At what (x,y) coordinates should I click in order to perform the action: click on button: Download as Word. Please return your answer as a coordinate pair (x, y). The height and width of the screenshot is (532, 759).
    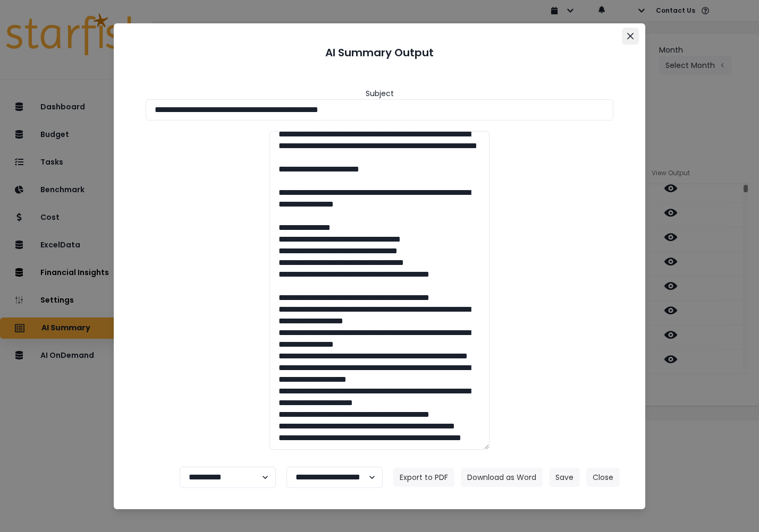
    Looking at the image, I should click on (502, 478).